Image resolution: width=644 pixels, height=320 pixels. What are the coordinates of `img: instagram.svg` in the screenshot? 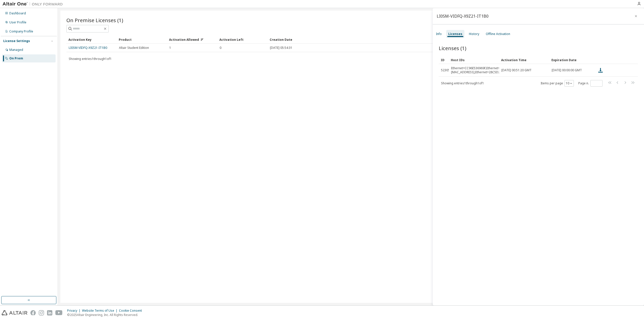 It's located at (41, 313).